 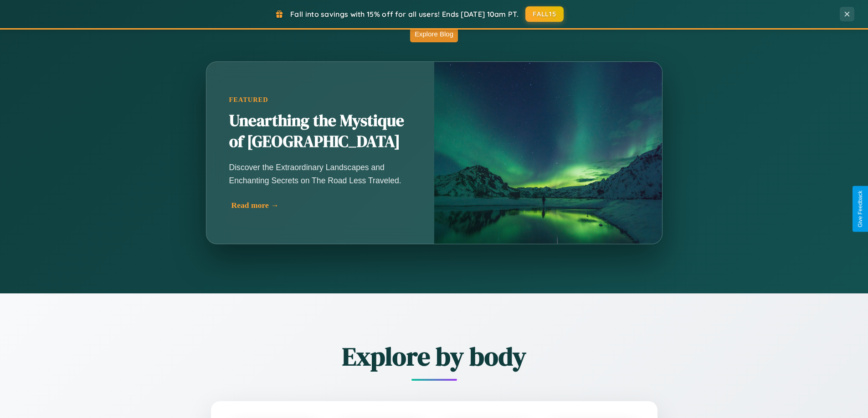 What do you see at coordinates (320, 174) in the screenshot?
I see `p: Discover the Extraordinary Landscapes and Enchanting Secrets on The Road Less Traveled.` at bounding box center [320, 174].